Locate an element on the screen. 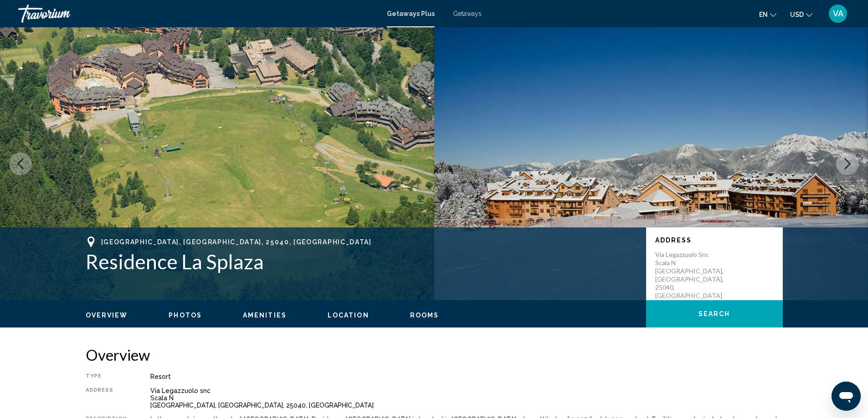 The height and width of the screenshot is (418, 868). button: Photos is located at coordinates (185, 316).